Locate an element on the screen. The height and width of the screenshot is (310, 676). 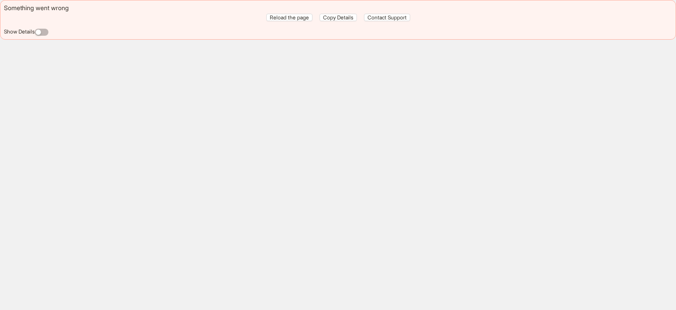
label: Show Details is located at coordinates (19, 31).